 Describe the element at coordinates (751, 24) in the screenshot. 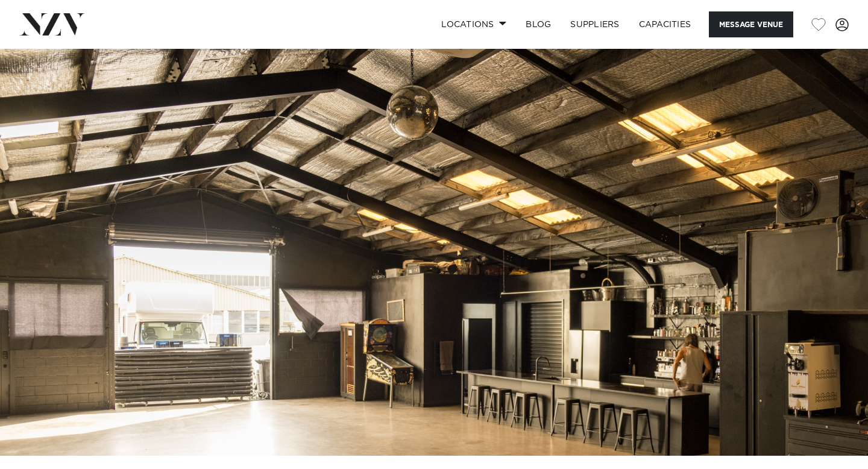

I see `button: Message Venue` at that location.